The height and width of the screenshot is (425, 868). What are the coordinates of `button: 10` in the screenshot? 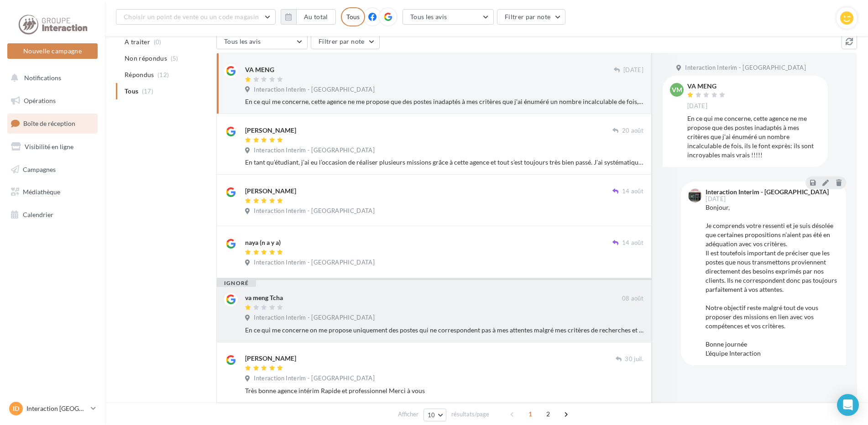 It's located at (435, 415).